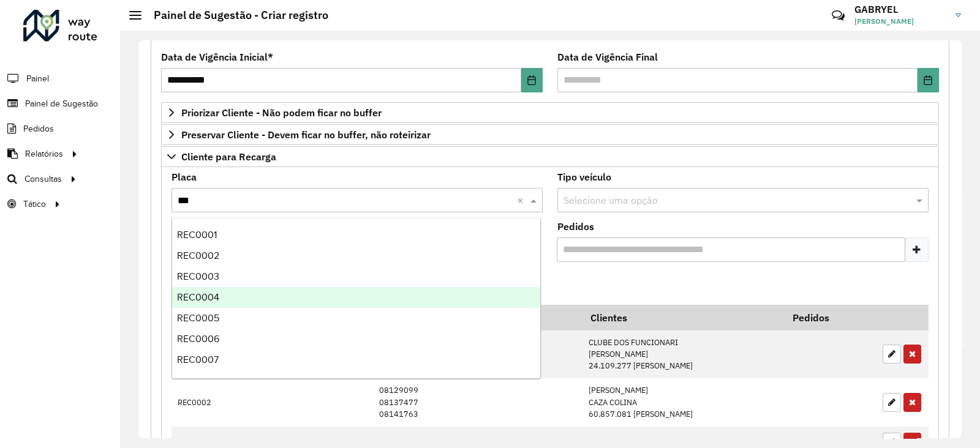  Describe the element at coordinates (34, 204) in the screenshot. I see `span: Tático` at that location.